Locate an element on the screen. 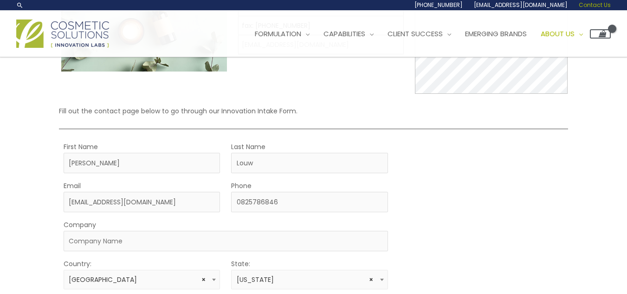 Image resolution: width=627 pixels, height=294 pixels. a: View Shopping Cart, empty is located at coordinates (600, 34).